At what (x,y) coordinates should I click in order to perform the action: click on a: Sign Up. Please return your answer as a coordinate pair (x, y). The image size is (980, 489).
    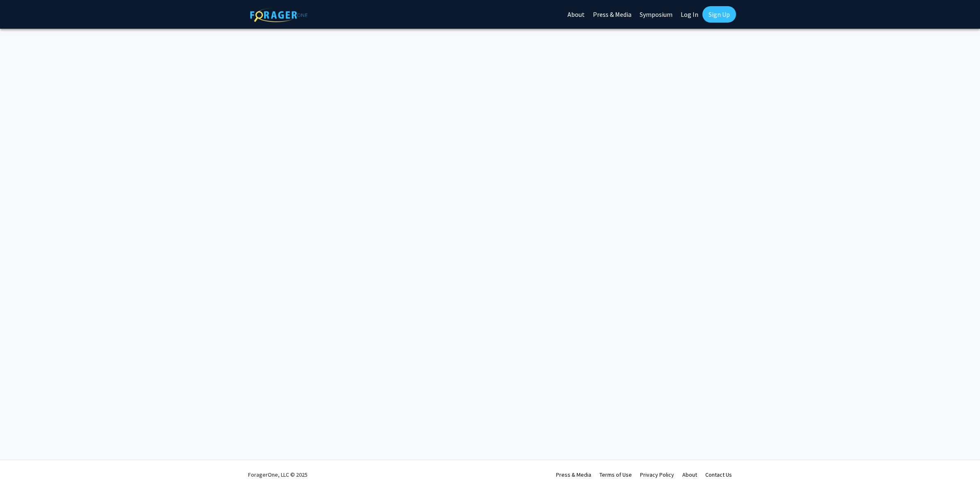
    Looking at the image, I should click on (719, 14).